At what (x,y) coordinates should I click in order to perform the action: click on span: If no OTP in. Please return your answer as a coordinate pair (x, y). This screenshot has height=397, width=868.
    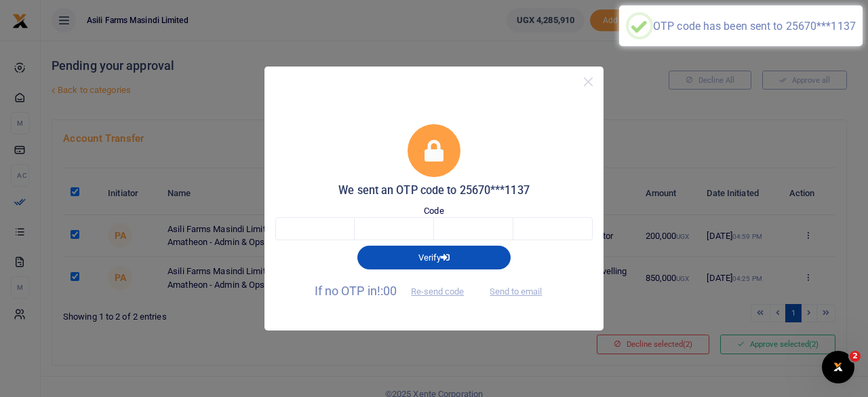
    Looking at the image, I should click on (396, 290).